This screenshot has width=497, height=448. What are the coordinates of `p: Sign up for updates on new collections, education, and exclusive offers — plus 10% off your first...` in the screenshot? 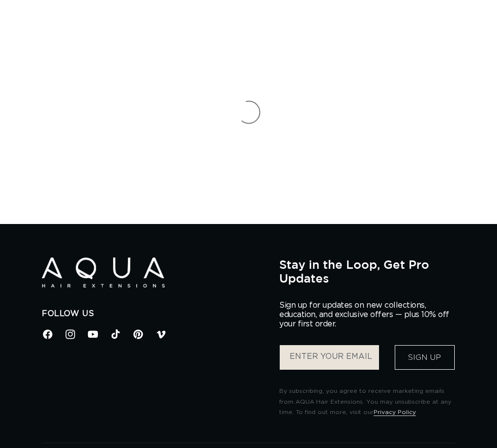 It's located at (368, 315).